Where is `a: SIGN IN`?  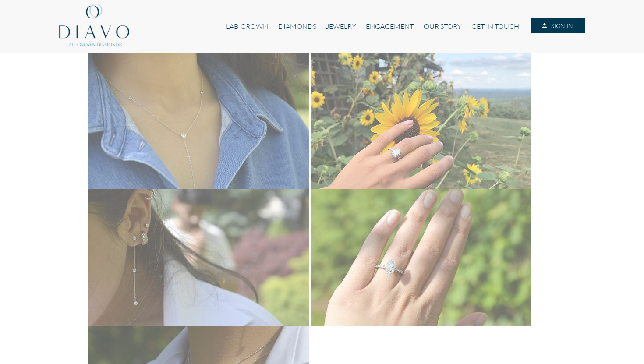
a: SIGN IN is located at coordinates (558, 26).